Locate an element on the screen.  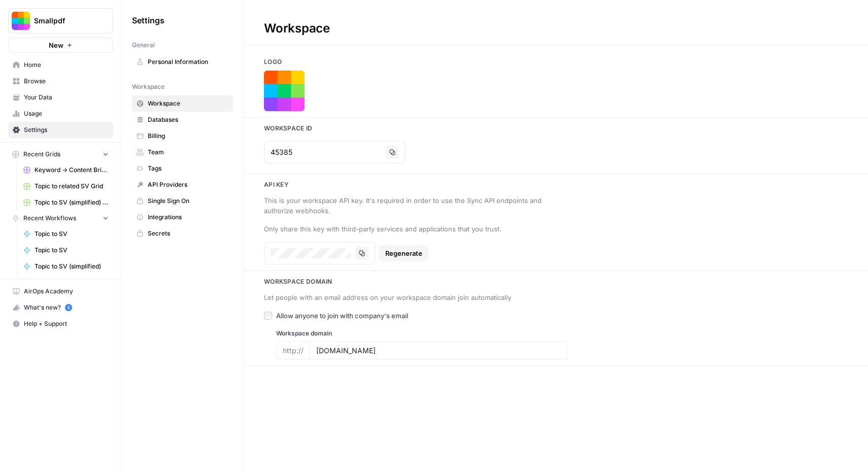
span: Smallpdf is located at coordinates (64, 21).